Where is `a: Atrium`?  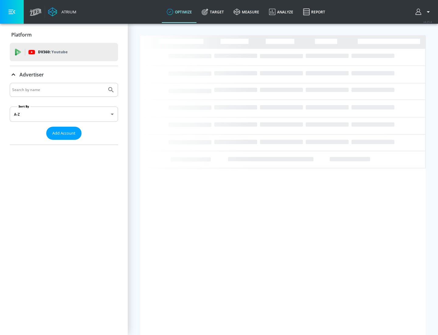 a: Atrium is located at coordinates (62, 12).